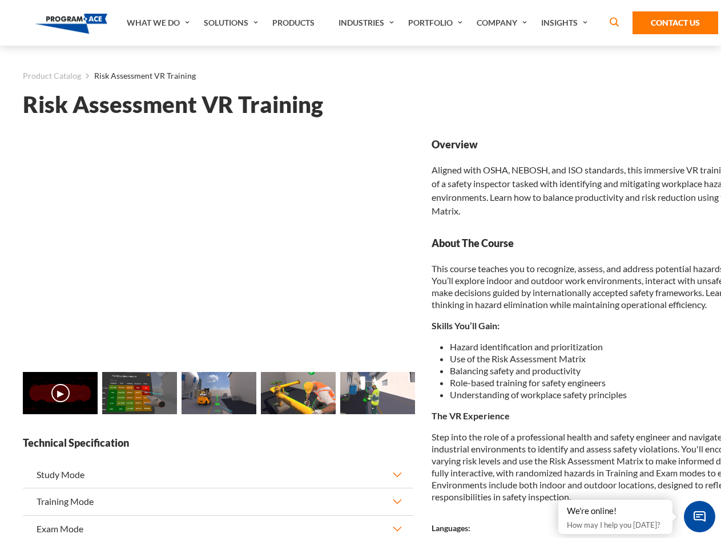 This screenshot has height=538, width=721. Describe the element at coordinates (71, 23) in the screenshot. I see `img: Program-Ace` at that location.